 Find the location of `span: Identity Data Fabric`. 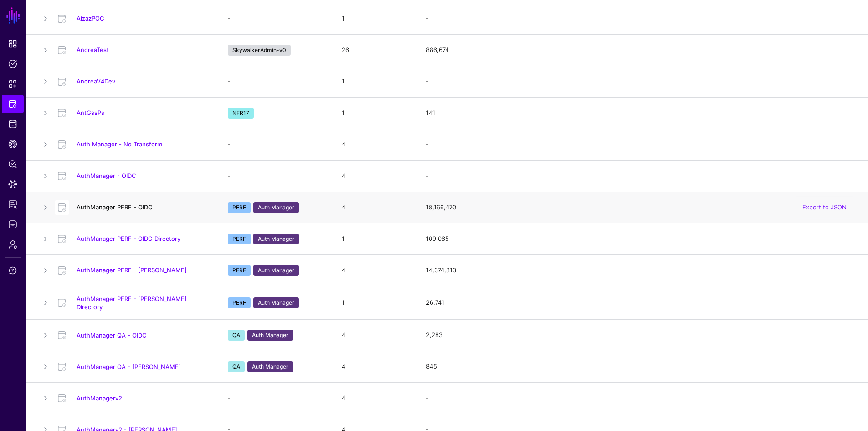

span: Identity Data Fabric is located at coordinates (13, 124).